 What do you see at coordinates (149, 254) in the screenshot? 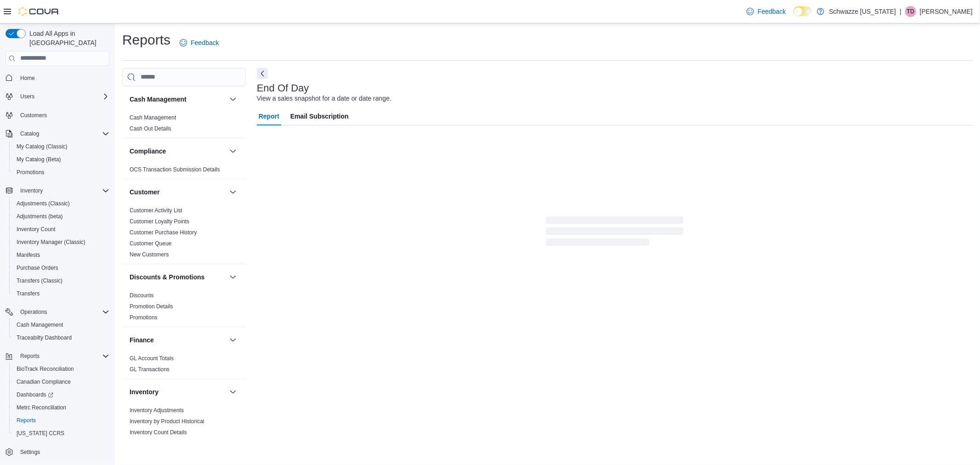
I see `a: New Customers` at bounding box center [149, 254].